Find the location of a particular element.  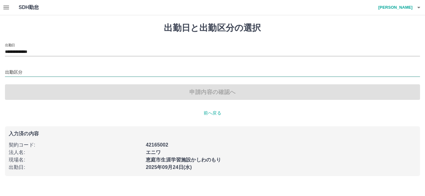

h1: 出勤日と出勤区分の選択 is located at coordinates (213, 28).